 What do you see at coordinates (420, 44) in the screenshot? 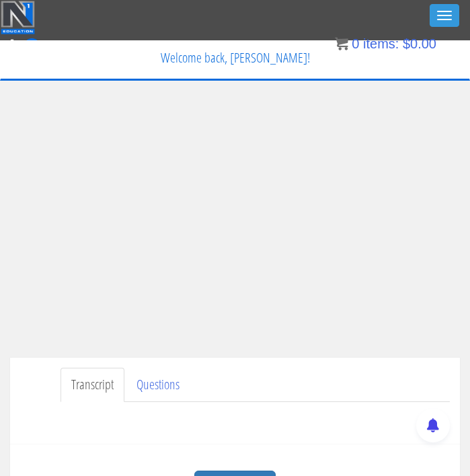
I see `bdi: 0.00` at bounding box center [420, 44].